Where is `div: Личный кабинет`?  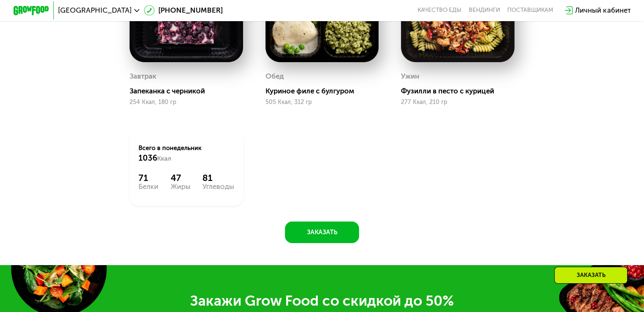 div: Личный кабинет is located at coordinates (602, 10).